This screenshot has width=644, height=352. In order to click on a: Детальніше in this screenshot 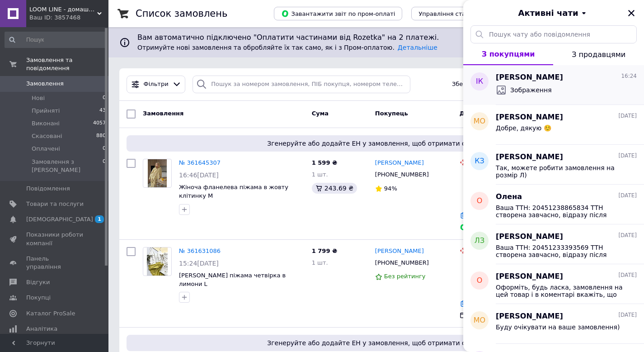, I will do `click(418, 47)`.